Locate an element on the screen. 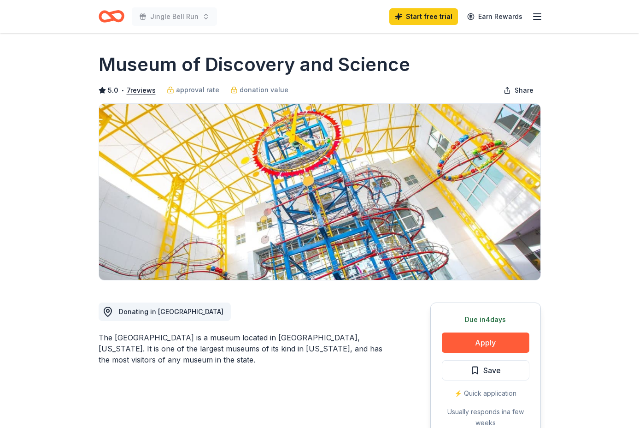 This screenshot has height=428, width=639. button: Apply is located at coordinates (486, 342).